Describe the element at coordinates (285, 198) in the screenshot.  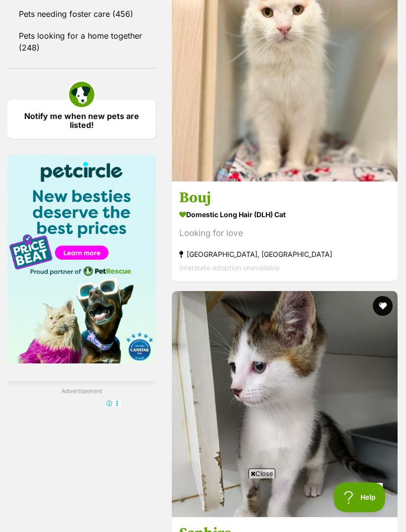
I see `h3: Bouj` at that location.